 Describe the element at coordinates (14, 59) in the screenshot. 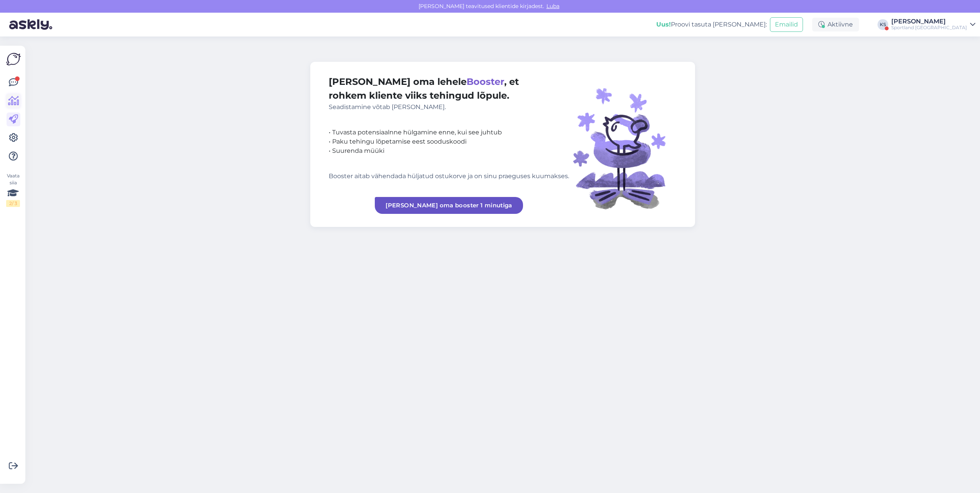

I see `img: Askly Logo` at that location.